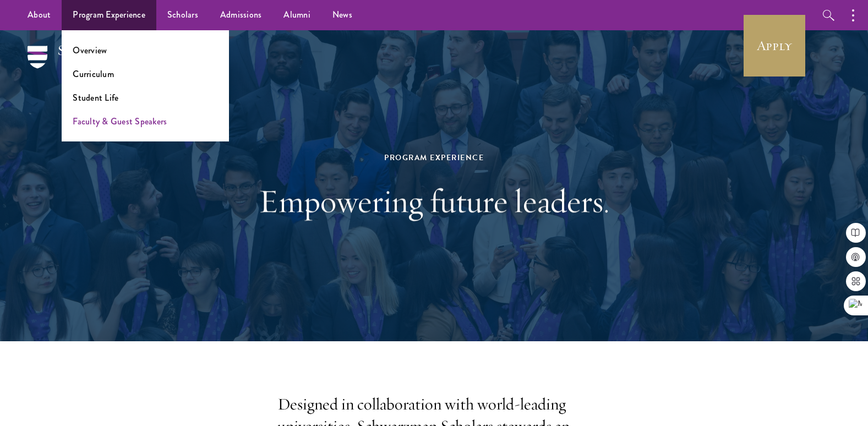 The image size is (868, 426). Describe the element at coordinates (95, 98) in the screenshot. I see `a: Student Life` at that location.